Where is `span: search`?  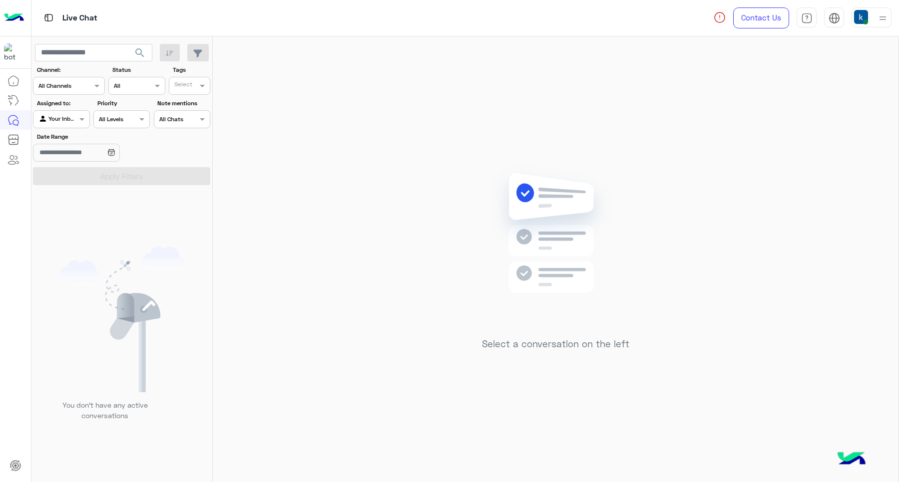
span: search is located at coordinates (140, 53).